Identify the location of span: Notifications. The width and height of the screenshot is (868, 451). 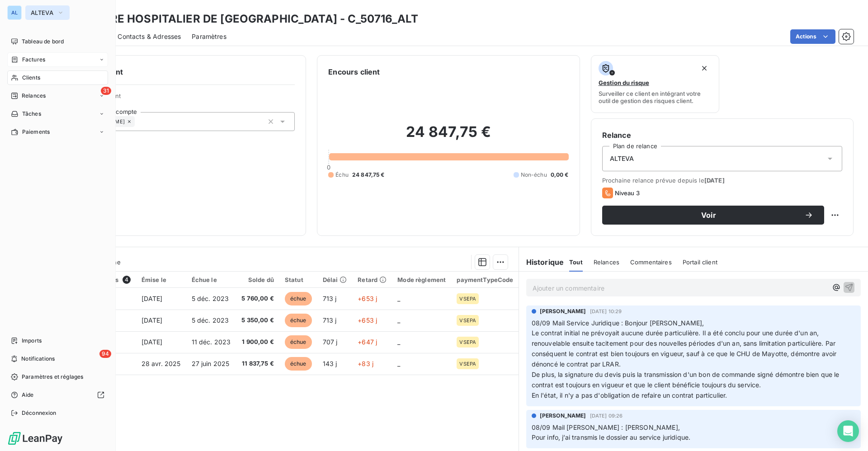
(38, 359).